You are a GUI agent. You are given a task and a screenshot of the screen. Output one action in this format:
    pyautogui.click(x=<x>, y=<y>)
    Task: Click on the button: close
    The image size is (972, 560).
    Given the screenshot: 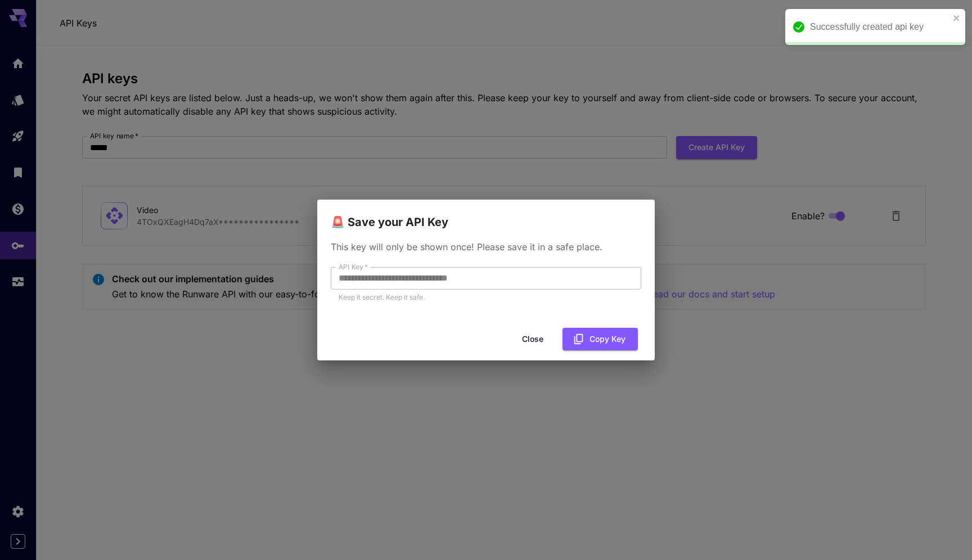 What is the action you would take?
    pyautogui.click(x=957, y=18)
    